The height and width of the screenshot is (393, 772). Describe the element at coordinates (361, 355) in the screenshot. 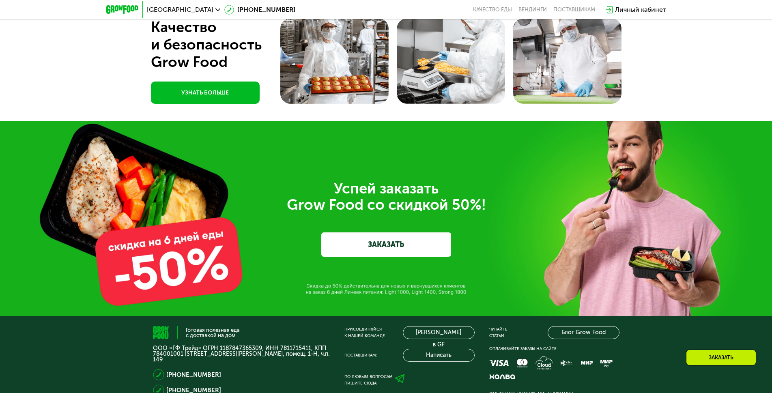

I see `div: Поставщикам:` at that location.